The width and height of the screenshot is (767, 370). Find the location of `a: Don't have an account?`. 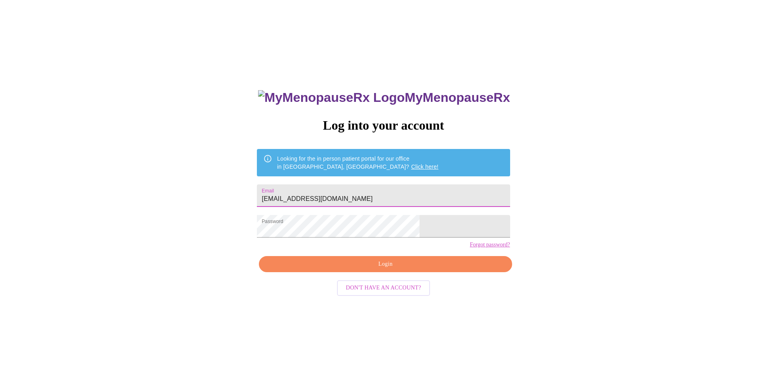

a: Don't have an account? is located at coordinates (383, 287).